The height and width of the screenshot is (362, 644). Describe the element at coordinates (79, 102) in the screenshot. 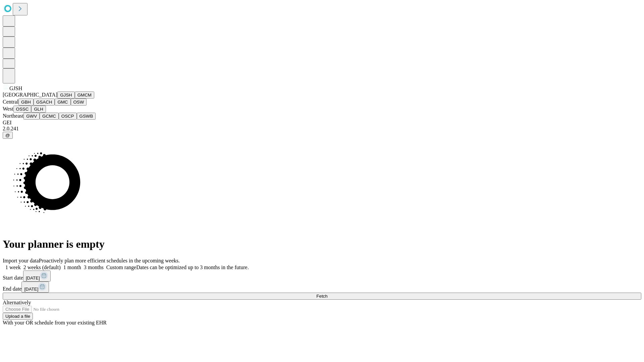

I see `button: OSW` at that location.